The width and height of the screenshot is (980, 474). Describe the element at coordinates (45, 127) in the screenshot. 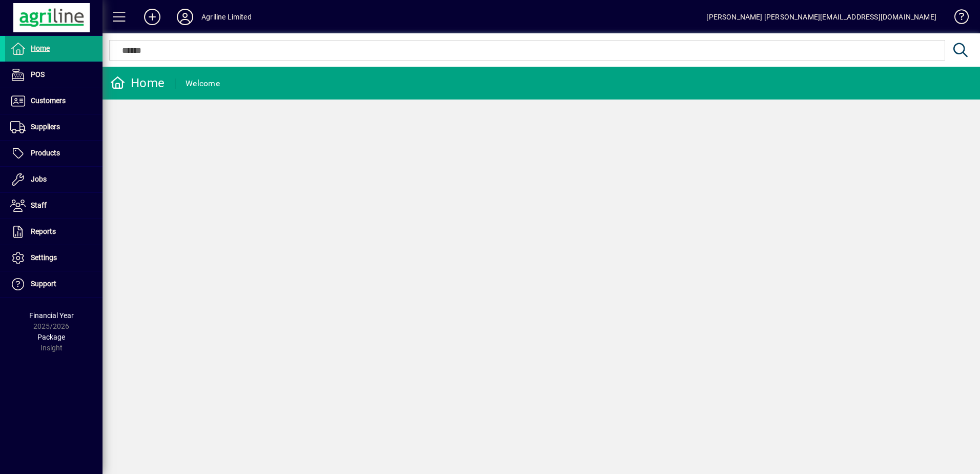

I see `span: Suppliers` at that location.